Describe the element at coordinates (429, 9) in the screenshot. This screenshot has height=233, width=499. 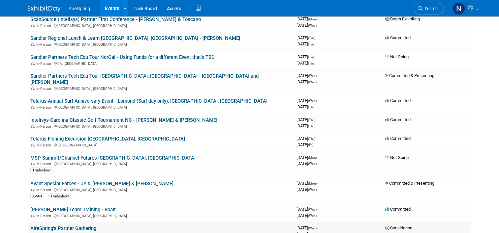
I see `a: Search` at that location.